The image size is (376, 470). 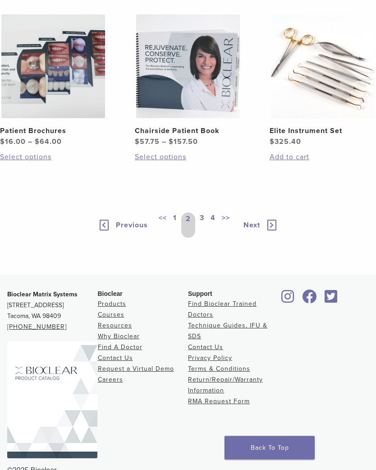 I want to click on a: Technique Guides, IFU & SDS, so click(x=228, y=331).